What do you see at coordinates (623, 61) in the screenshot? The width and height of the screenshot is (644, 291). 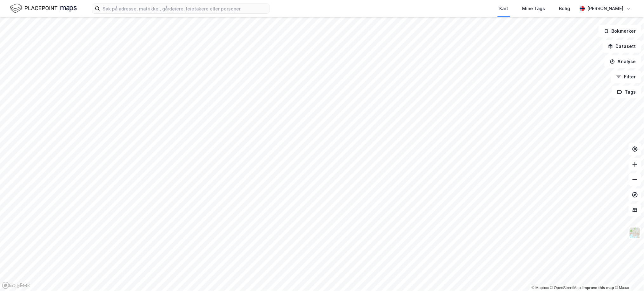 I see `button: Analyse` at bounding box center [623, 61].